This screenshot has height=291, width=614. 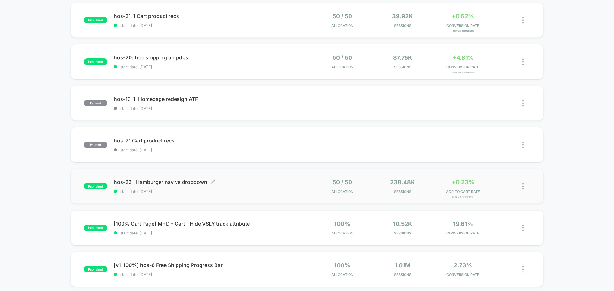 I want to click on span: 2.73%, so click(x=463, y=265).